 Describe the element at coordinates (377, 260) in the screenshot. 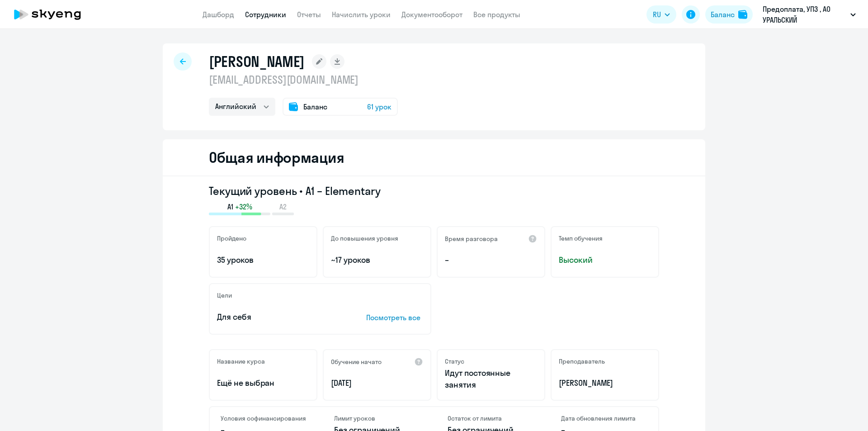

I see `p: ~17 уроков` at that location.